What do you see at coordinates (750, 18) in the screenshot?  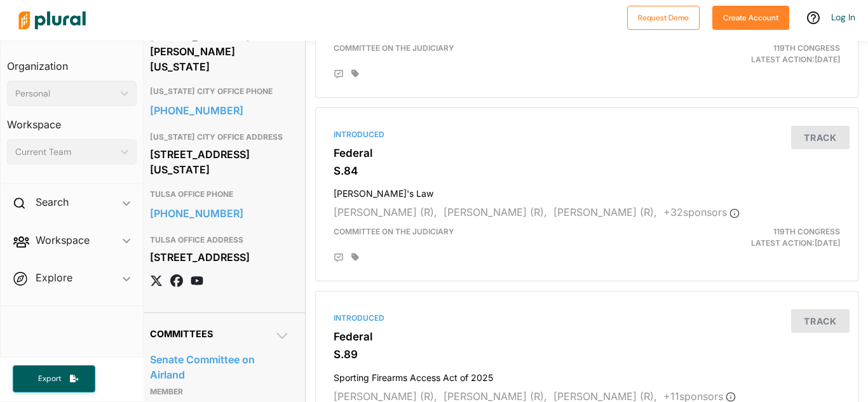 I see `button: Create Account` at bounding box center [750, 18].